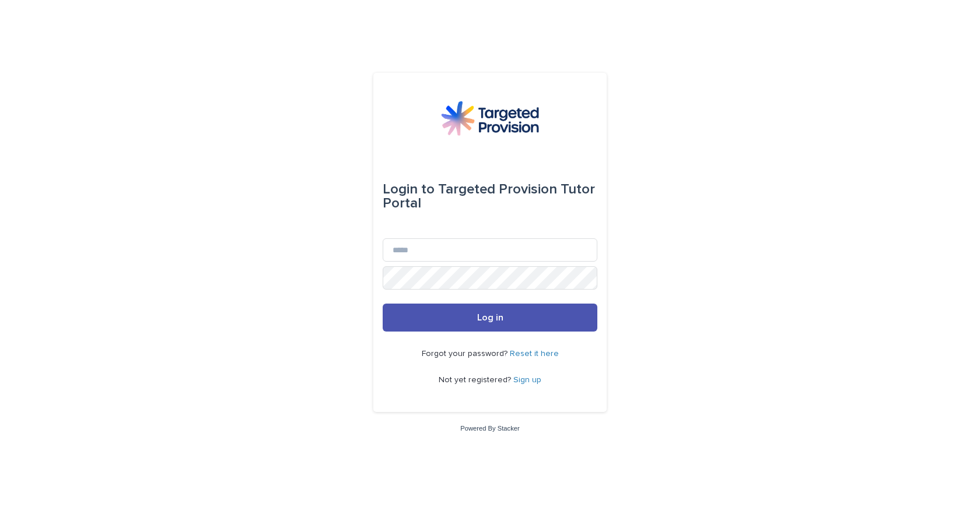  What do you see at coordinates (476, 380) in the screenshot?
I see `span: Not yet registered?` at bounding box center [476, 380].